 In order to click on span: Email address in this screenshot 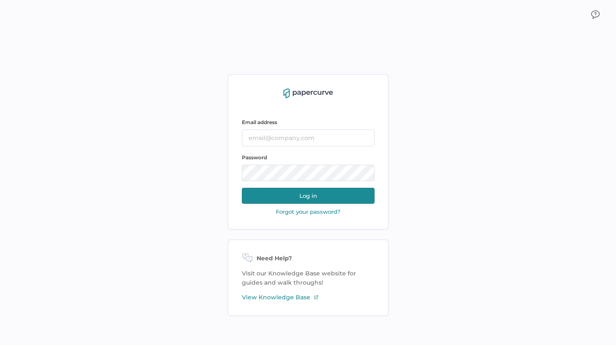, I will do `click(259, 122)`.